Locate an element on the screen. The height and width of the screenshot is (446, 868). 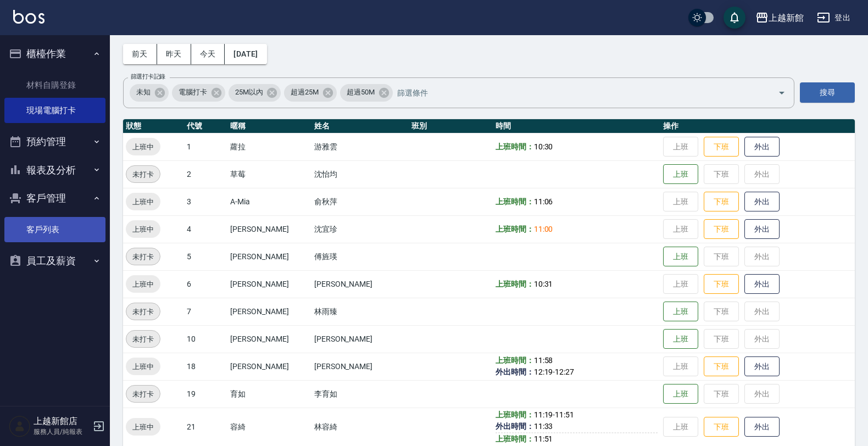
td: 7 is located at coordinates (205, 311).